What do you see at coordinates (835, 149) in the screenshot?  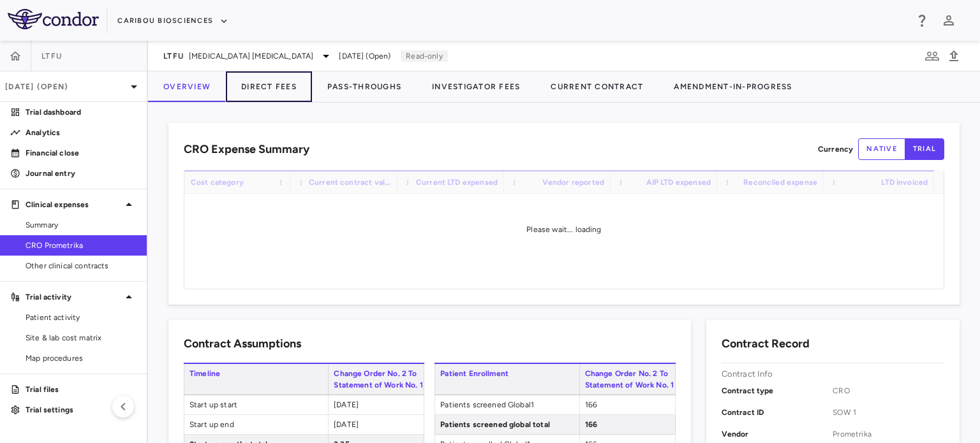 I see `p: Currency` at bounding box center [835, 149].